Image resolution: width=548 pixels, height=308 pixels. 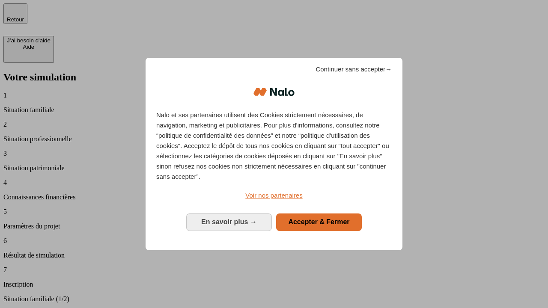 What do you see at coordinates (354, 69) in the screenshot?
I see `span: Continuer sans accepter→` at bounding box center [354, 69].